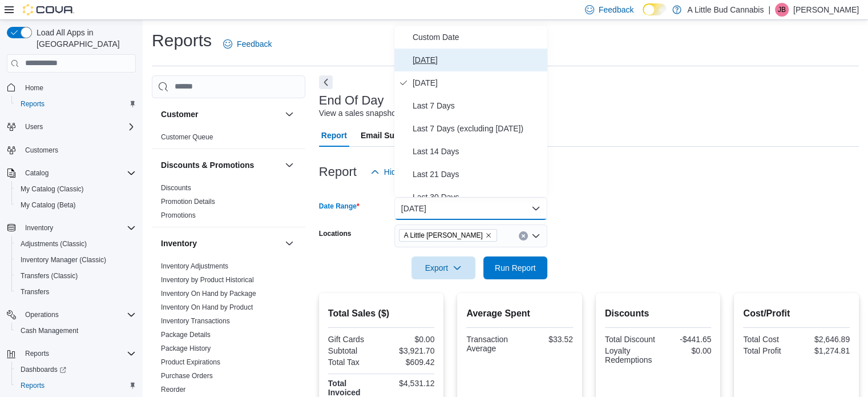 Image resolution: width=868 pixels, height=397 pixels. Describe the element at coordinates (524, 236) in the screenshot. I see `button: Clear input` at that location.